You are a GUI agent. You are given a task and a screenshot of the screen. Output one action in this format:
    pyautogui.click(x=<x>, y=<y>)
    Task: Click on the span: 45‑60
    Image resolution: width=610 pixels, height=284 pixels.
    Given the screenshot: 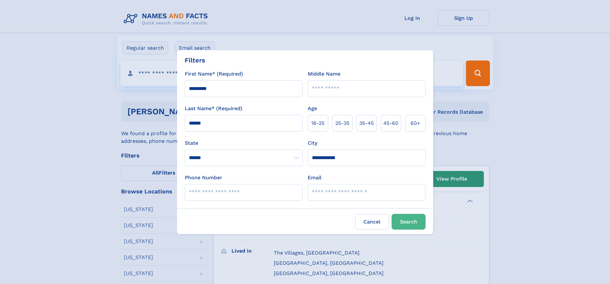 What is the action you would take?
    pyautogui.click(x=391, y=123)
    